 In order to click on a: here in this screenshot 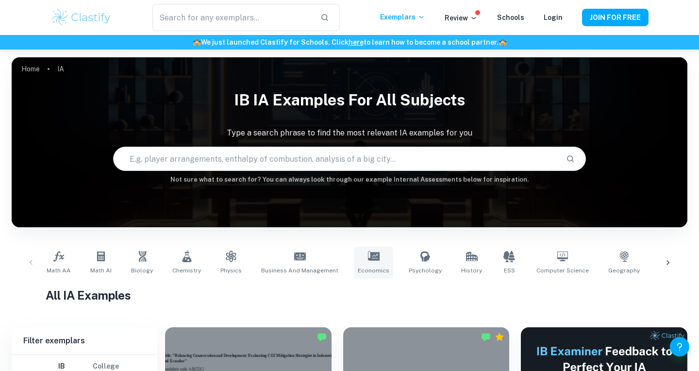, I will do `click(356, 42)`.